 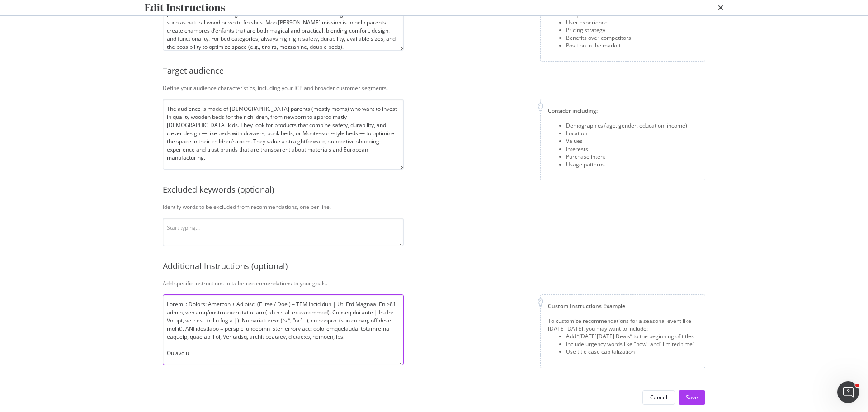 I want to click on button: Save, so click(x=691, y=397).